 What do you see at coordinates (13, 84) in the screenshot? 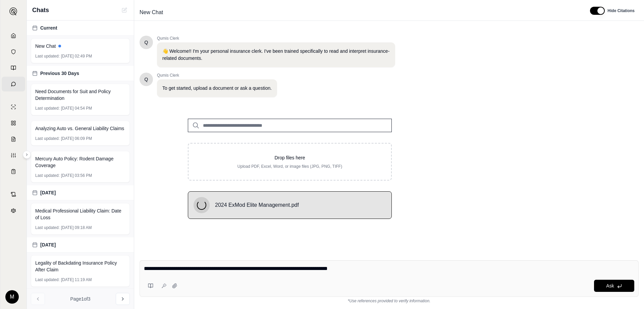
I see `a: Chat` at bounding box center [13, 84].